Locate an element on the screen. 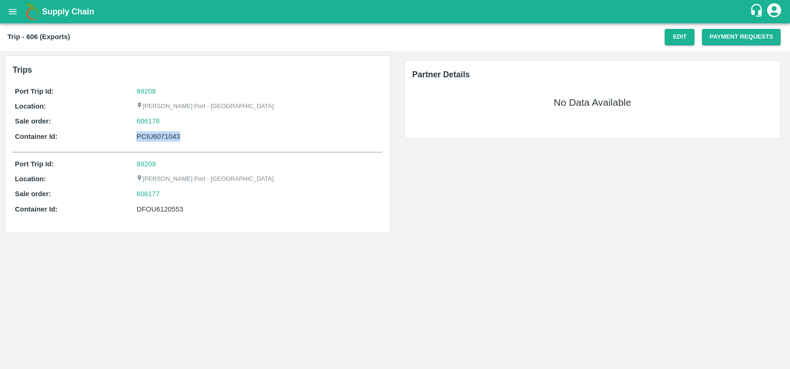  div: account of current user is located at coordinates (775, 12).